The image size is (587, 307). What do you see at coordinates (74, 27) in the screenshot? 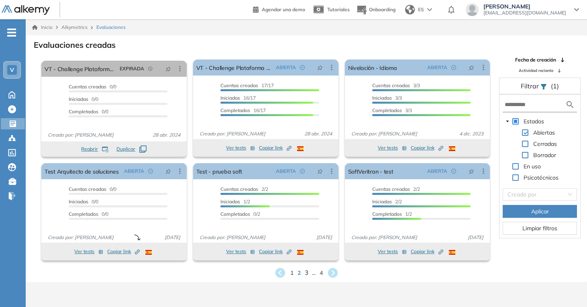
I see `span: Alkymetrics` at bounding box center [74, 27].